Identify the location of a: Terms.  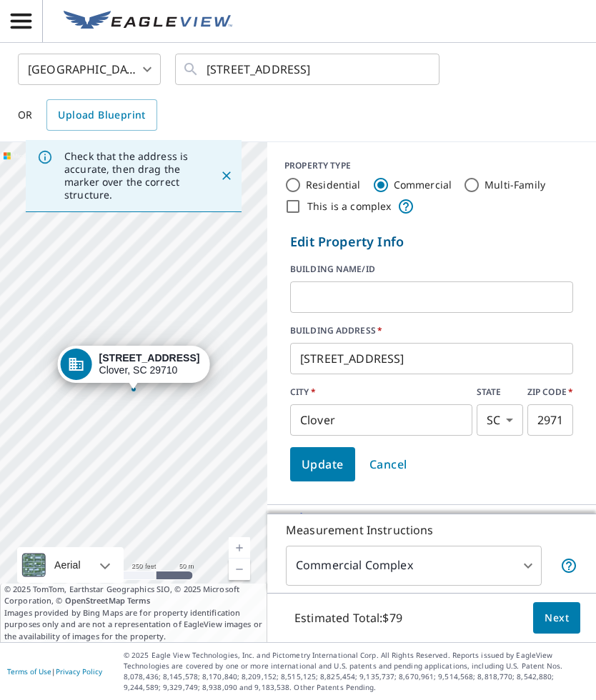
(139, 600).